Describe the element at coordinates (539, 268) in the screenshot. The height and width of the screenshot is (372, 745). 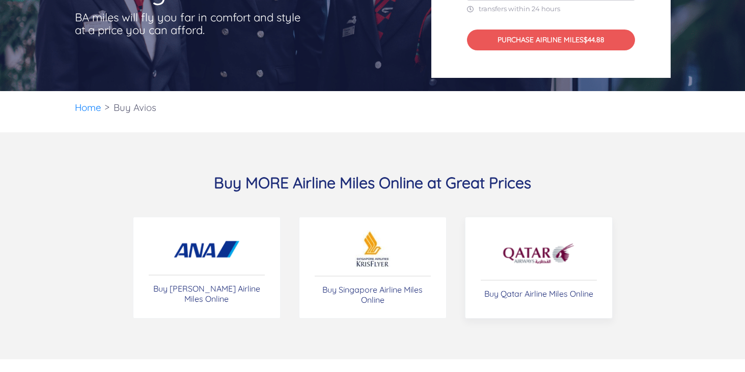
I see `a: Buy Qatar Airline Miles Online` at that location.